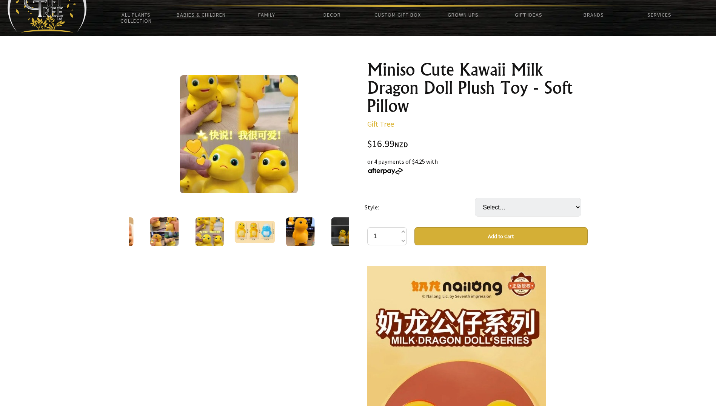 The width and height of the screenshot is (716, 406). Describe the element at coordinates (385, 171) in the screenshot. I see `img: Afterpay` at that location.